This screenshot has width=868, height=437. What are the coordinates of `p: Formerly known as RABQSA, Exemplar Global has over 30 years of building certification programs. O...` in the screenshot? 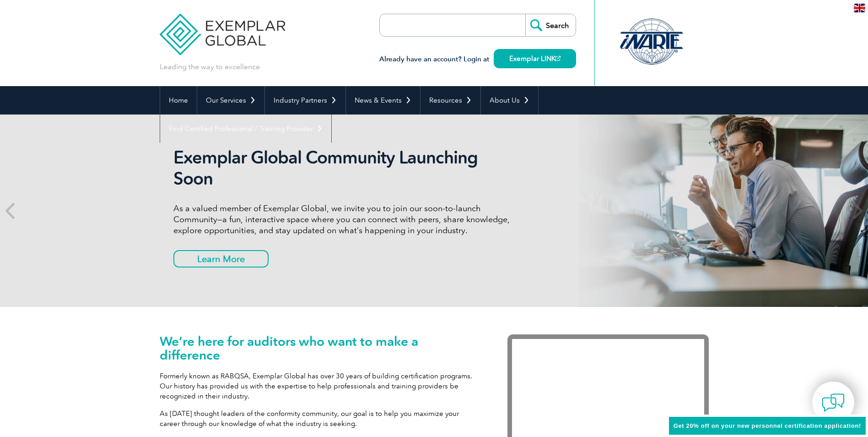 It's located at (320, 386).